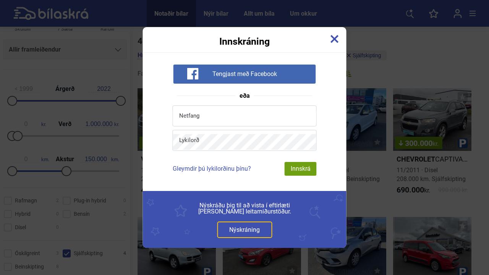 Image resolution: width=489 pixels, height=275 pixels. Describe the element at coordinates (244, 74) in the screenshot. I see `span: Tengjast með Facebook` at that location.